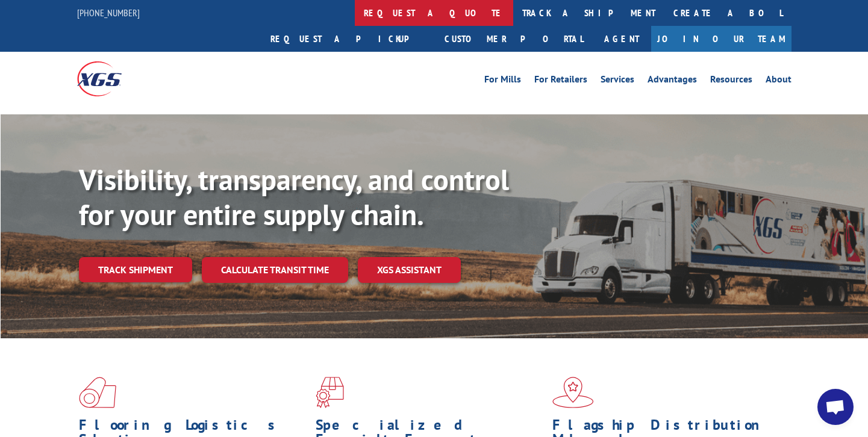 The width and height of the screenshot is (868, 437). I want to click on a: Resources, so click(731, 81).